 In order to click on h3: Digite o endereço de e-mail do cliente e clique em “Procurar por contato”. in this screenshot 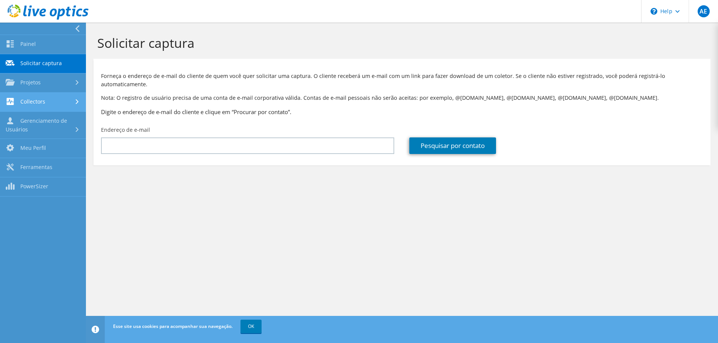, I will do `click(402, 112)`.